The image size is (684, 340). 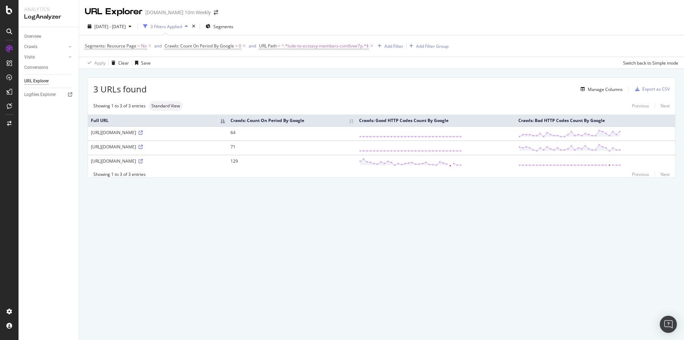 What do you see at coordinates (166, 106) in the screenshot?
I see `span: Standard View` at bounding box center [166, 106].